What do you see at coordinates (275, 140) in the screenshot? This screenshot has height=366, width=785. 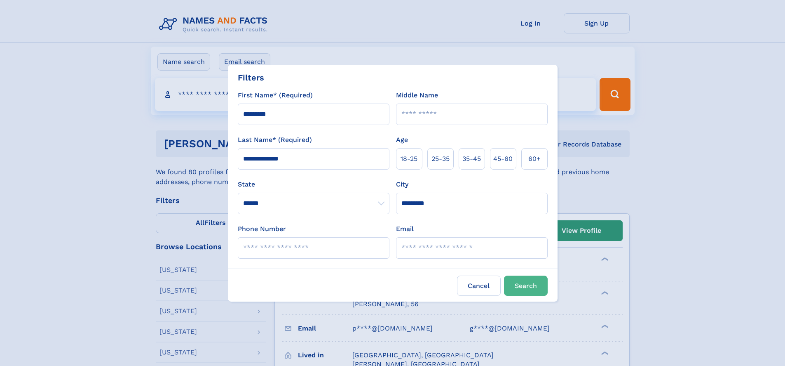 I see `label: Last Name* (Required)` at bounding box center [275, 140].